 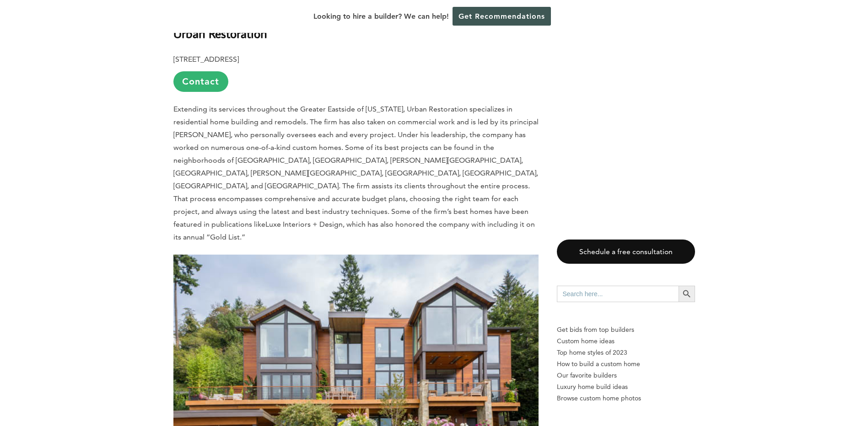 What do you see at coordinates (626, 364) in the screenshot?
I see `a: How to build a custom home` at bounding box center [626, 364].